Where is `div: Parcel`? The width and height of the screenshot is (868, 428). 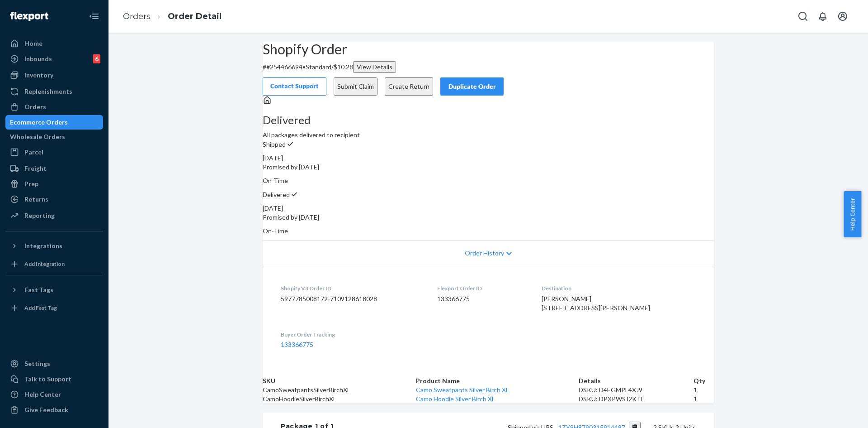 div: Parcel is located at coordinates (34, 152).